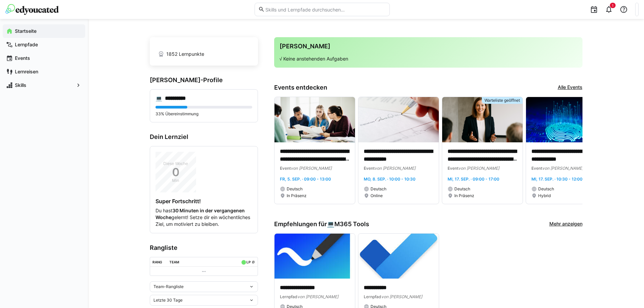 The width and height of the screenshot is (644, 308). I want to click on span: Warteliste geöffnet, so click(502, 100).